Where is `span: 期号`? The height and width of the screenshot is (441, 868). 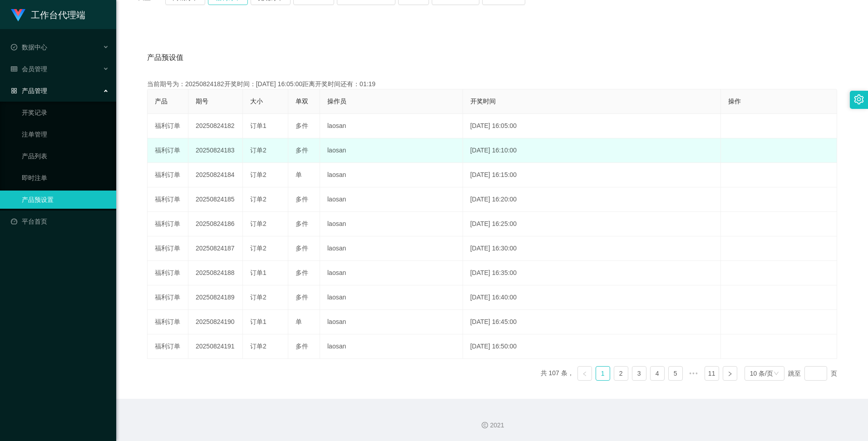 span: 期号 is located at coordinates (202, 102).